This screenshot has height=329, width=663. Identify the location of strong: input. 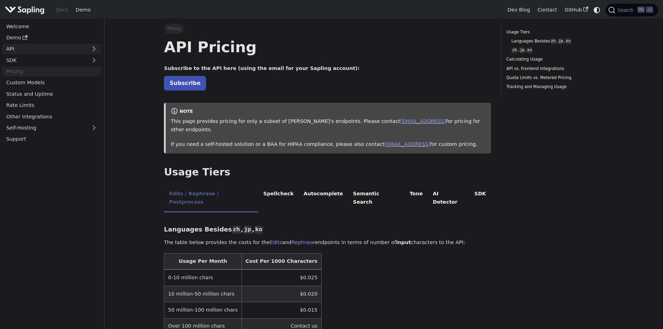
(403, 242).